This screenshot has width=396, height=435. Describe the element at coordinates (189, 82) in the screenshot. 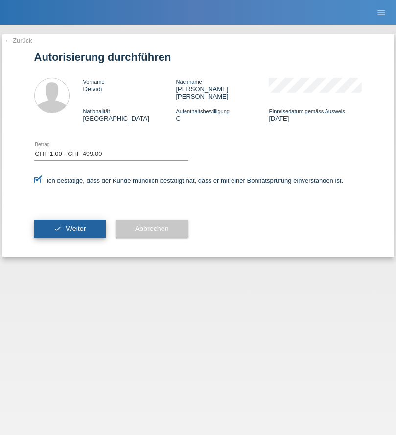

I see `span: Nachname` at that location.